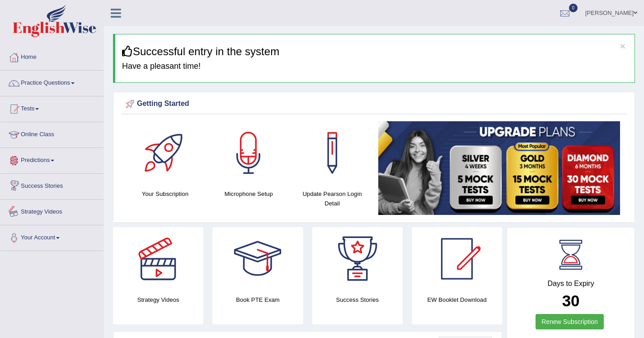 The height and width of the screenshot is (338, 644). I want to click on h4: Have a pleasant time!, so click(374, 67).